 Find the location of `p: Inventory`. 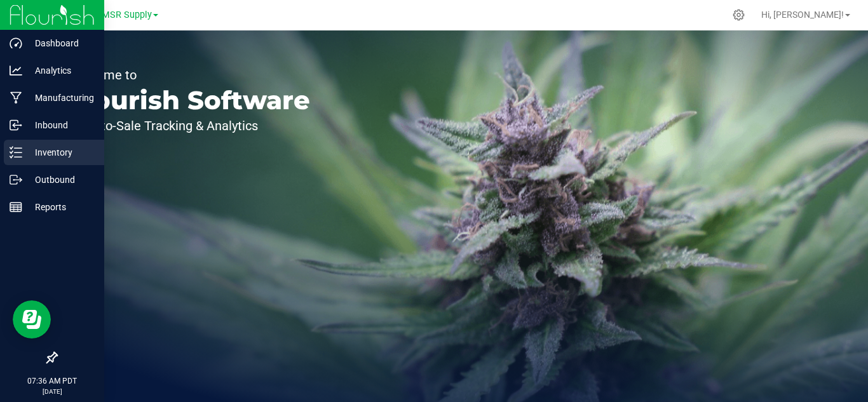

p: Inventory is located at coordinates (60, 153).